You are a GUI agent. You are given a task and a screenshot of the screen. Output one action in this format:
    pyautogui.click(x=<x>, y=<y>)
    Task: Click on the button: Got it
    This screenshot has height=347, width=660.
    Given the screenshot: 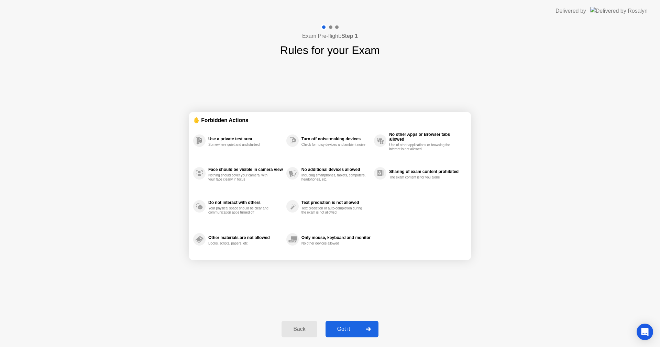 What is the action you would take?
    pyautogui.click(x=352, y=329)
    